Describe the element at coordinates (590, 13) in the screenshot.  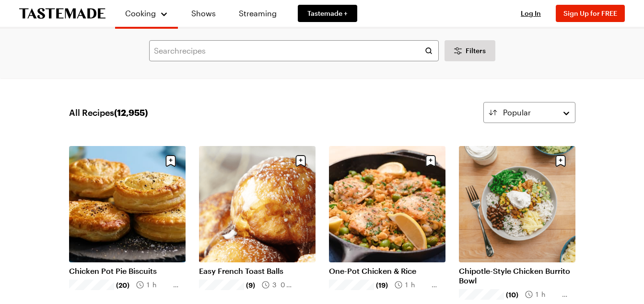
I see `span: Sign Up for FREE` at that location.